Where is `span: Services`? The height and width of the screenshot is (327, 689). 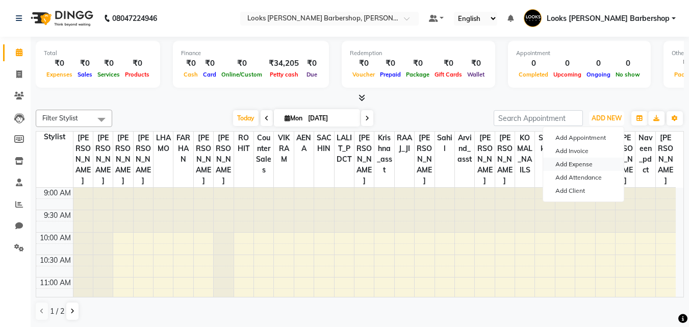
span: Services is located at coordinates (109, 74).